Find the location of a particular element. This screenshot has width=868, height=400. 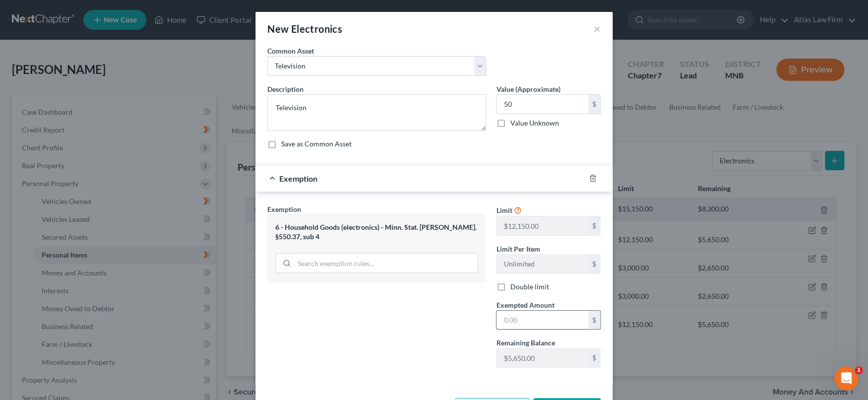

span: Limit is located at coordinates (504, 210).